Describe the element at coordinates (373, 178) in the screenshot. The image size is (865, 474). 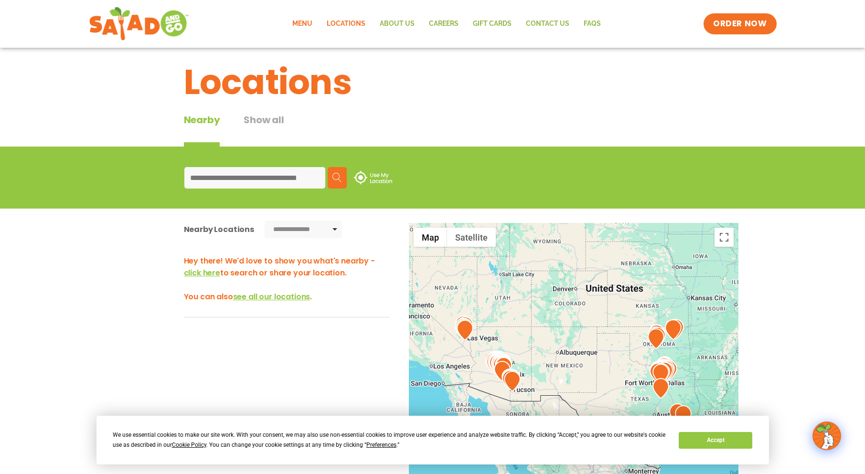
I see `img: use-location.svg` at that location.